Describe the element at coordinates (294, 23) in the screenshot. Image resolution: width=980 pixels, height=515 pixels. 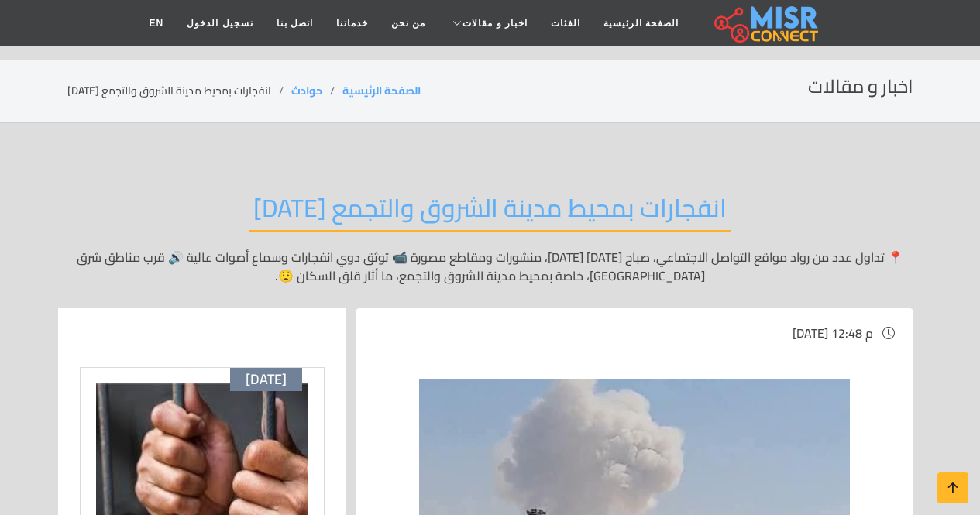
I see `a: اتصل بنا` at that location.